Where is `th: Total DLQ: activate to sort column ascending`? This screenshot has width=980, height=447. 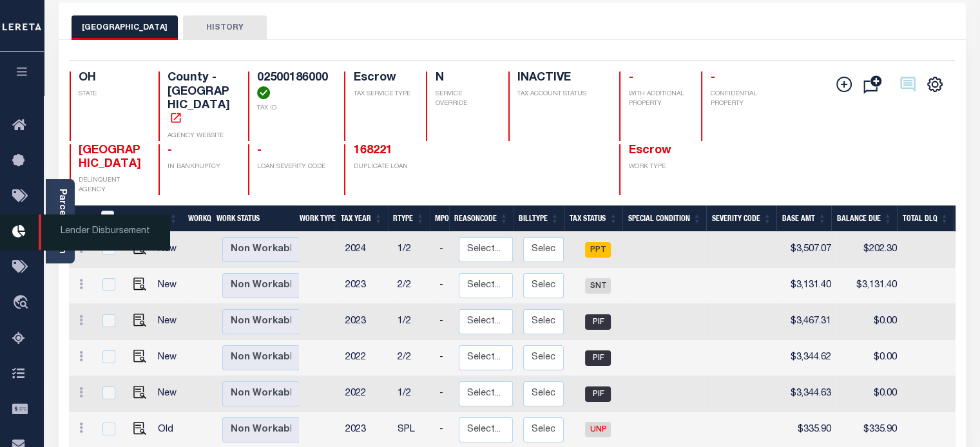
th: Total DLQ: activate to sort column ascending is located at coordinates (926, 219).